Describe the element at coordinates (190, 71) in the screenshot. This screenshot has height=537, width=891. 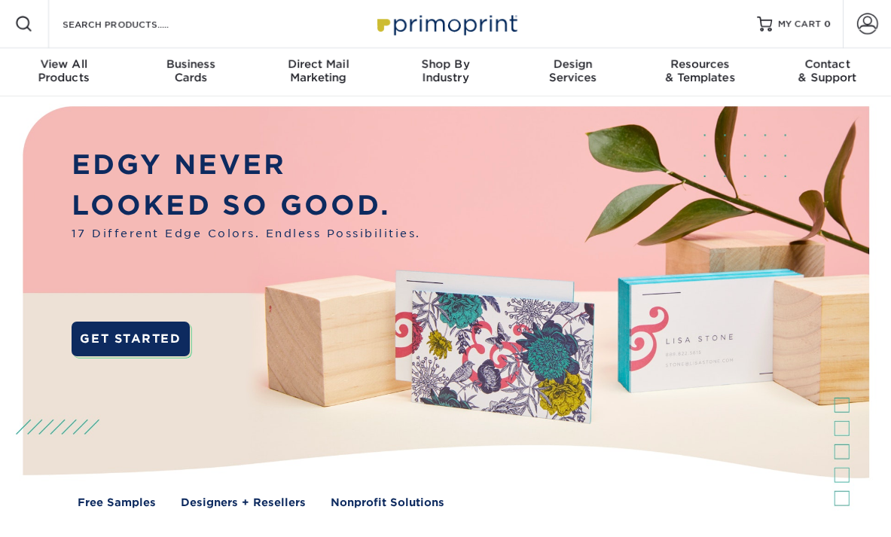
I see `div: Cards` at that location.